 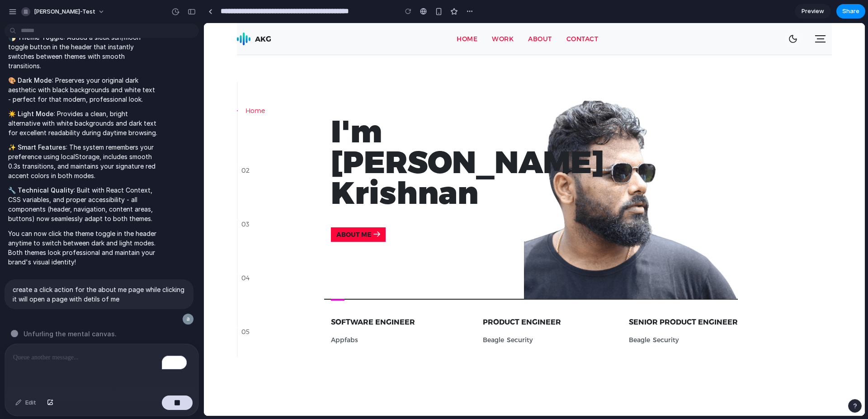 What do you see at coordinates (84, 248) in the screenshot?
I see `p: You can now click the theme toggle in the header anytime to switch between dark and light modes. ...` at bounding box center [84, 248].